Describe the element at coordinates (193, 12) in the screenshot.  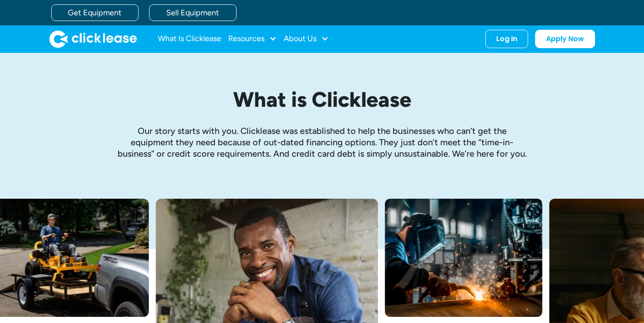
I see `a: Sell Equipment` at that location.